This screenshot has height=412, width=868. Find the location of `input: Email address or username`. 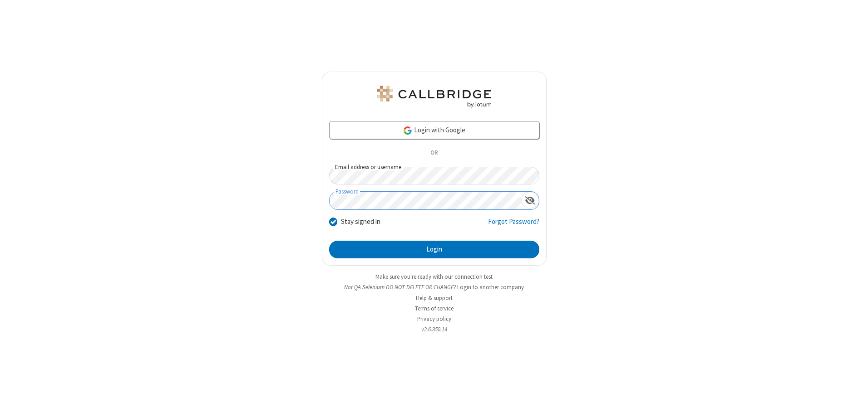

input: Email address or username is located at coordinates (434, 175).